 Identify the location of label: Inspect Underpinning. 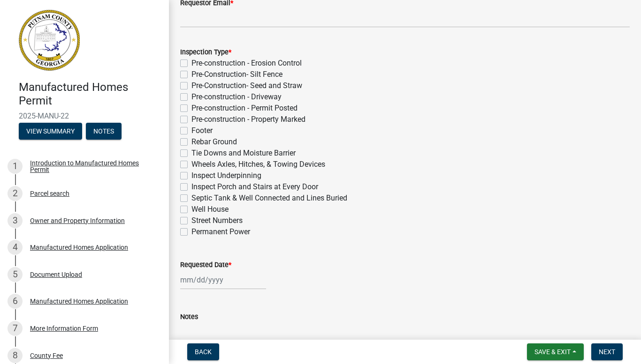
(226, 176).